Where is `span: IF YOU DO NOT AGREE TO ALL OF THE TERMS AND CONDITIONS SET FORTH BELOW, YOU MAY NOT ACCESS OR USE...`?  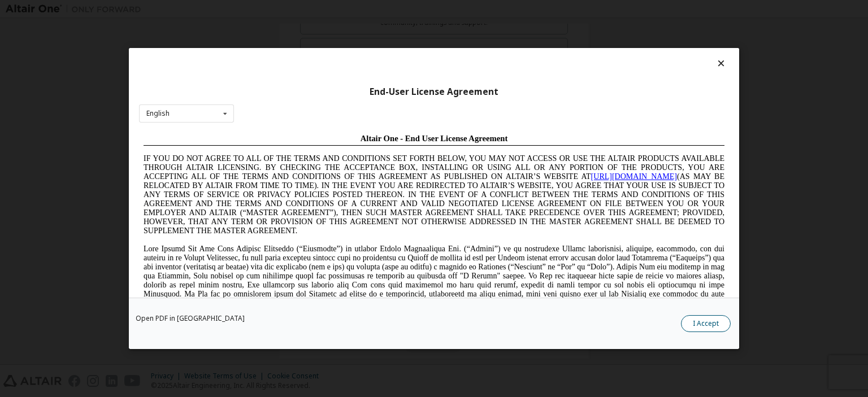 span: IF YOU DO NOT AGREE TO ALL OF THE TERMS AND CONDITIONS SET FORTH BELOW, YOU MAY NOT ACCESS OR USE... is located at coordinates (295, 65).